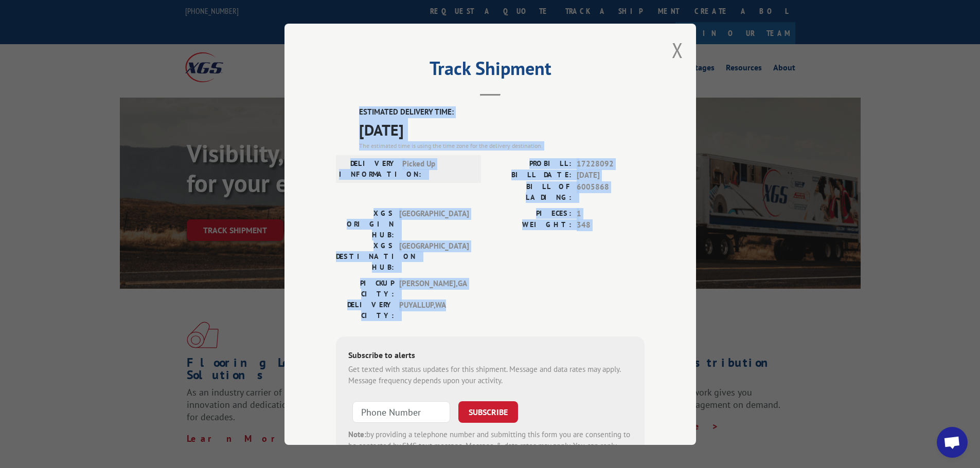 The image size is (980, 468). I want to click on span: 6005868, so click(611, 192).